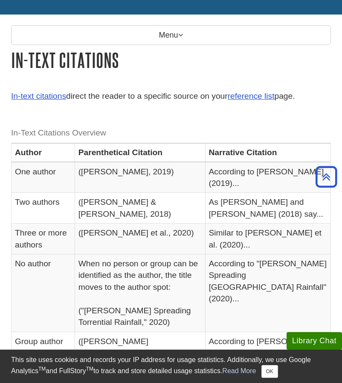  What do you see at coordinates (43, 293) in the screenshot?
I see `td: No author` at bounding box center [43, 293].